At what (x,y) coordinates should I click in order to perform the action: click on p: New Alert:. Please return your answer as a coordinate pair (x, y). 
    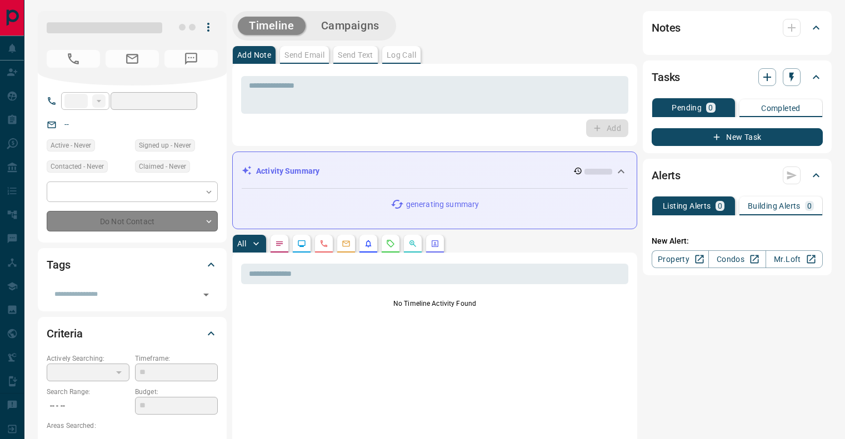
    Looking at the image, I should click on (737, 241).